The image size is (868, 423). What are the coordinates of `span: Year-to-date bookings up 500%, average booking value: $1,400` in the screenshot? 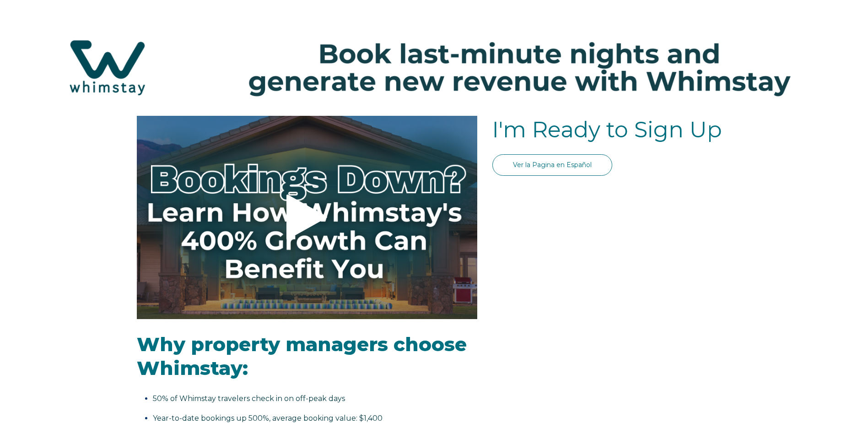 It's located at (267, 418).